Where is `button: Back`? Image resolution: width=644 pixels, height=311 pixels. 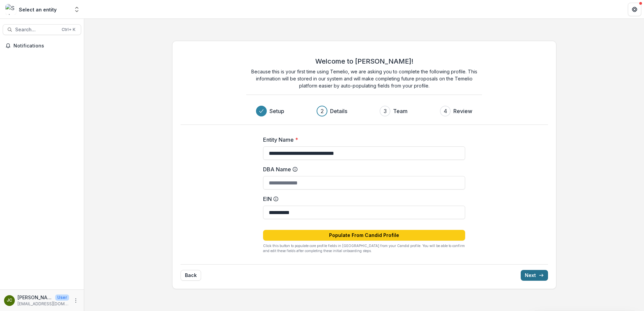
button: Back is located at coordinates (191, 275).